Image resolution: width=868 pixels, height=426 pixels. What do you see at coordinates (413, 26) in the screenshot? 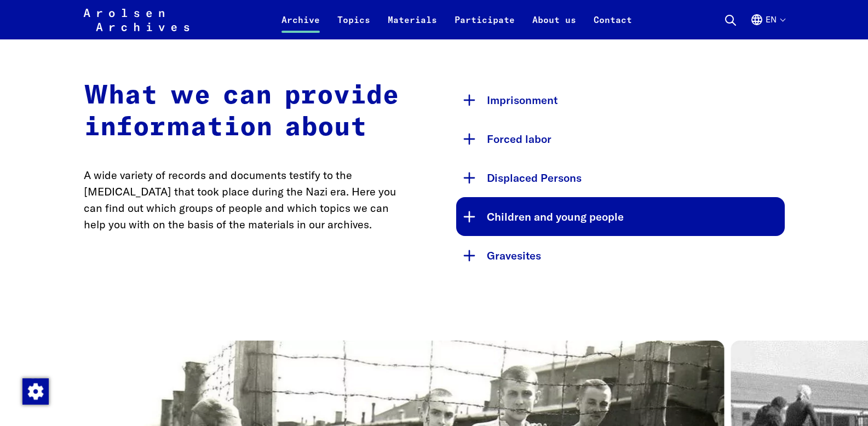
I see `a: Materials` at bounding box center [413, 26].